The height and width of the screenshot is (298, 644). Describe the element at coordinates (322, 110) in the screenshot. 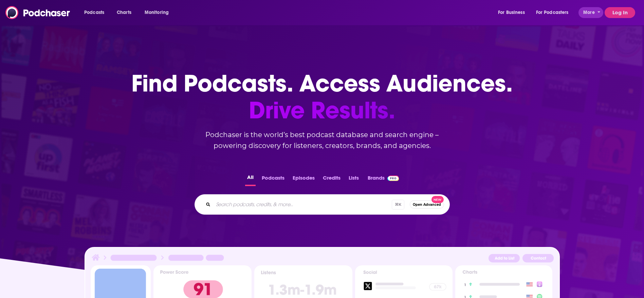

I see `span: Drive Results.` at that location.